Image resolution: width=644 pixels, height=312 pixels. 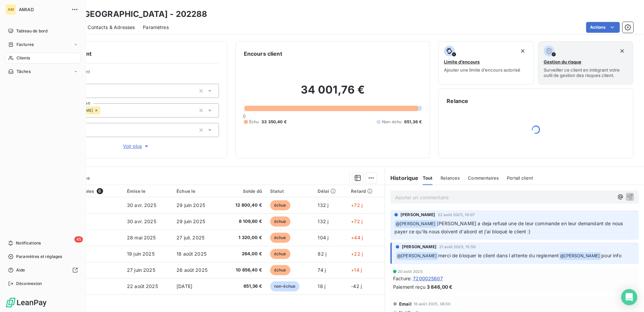 What do you see at coordinates (23, 58) in the screenshot?
I see `span: Clients` at bounding box center [23, 58].